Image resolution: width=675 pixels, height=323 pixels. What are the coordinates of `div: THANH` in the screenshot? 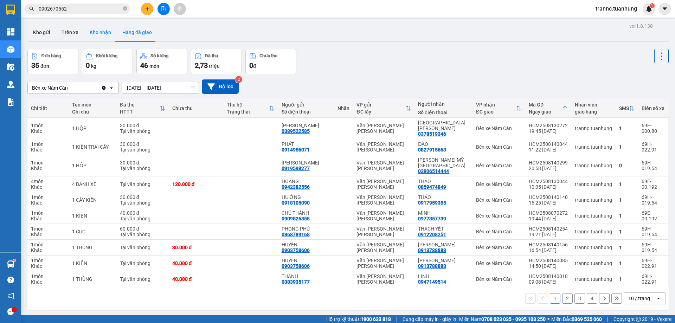 It's located at (306, 276).